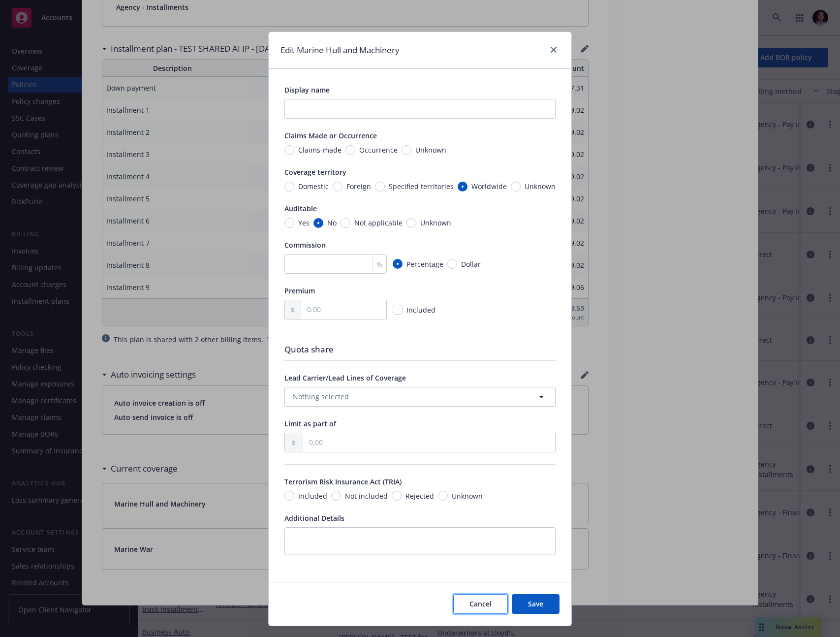 The height and width of the screenshot is (637, 840). I want to click on span: Percentage, so click(425, 264).